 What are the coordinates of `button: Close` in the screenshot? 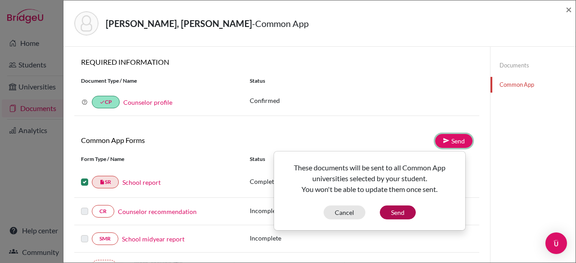 It's located at (569, 9).